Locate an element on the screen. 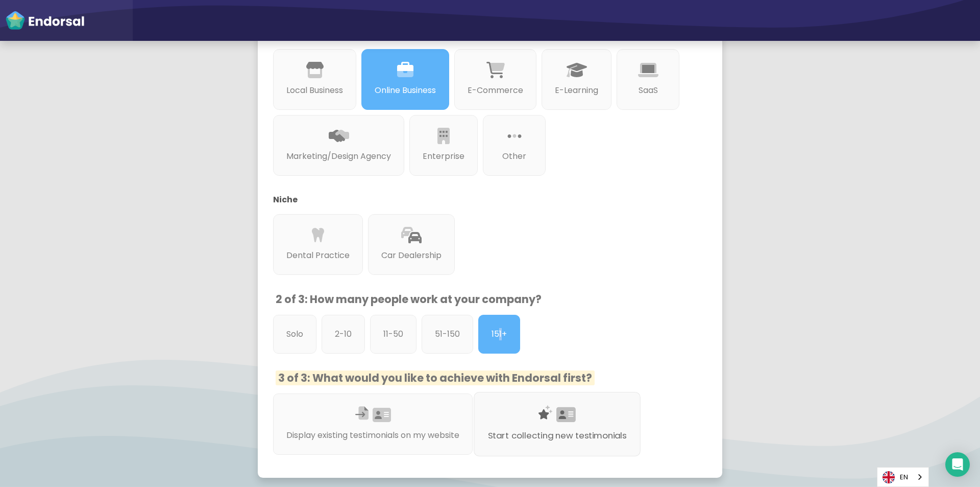  p: 11-50 is located at coordinates (393, 334).